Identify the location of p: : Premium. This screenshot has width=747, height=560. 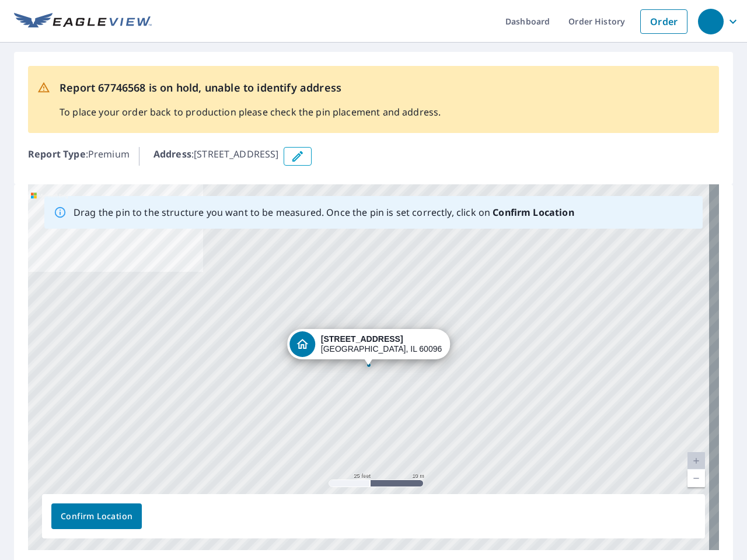
(79, 156).